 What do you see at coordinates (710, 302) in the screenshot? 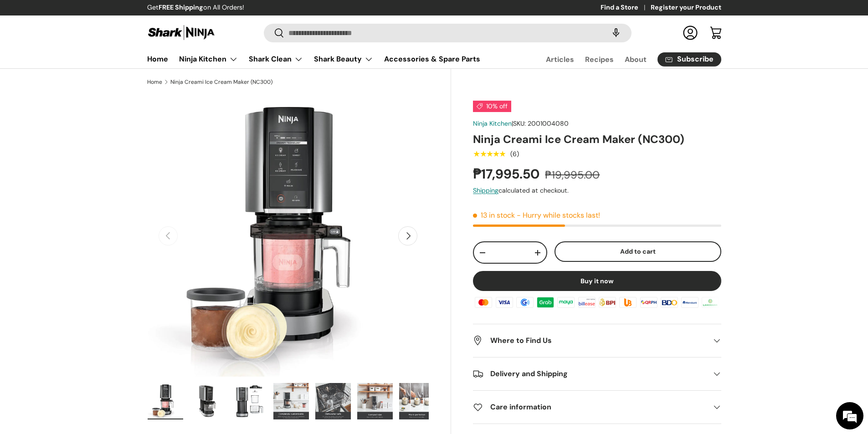
I see `img: landbank` at bounding box center [710, 302].